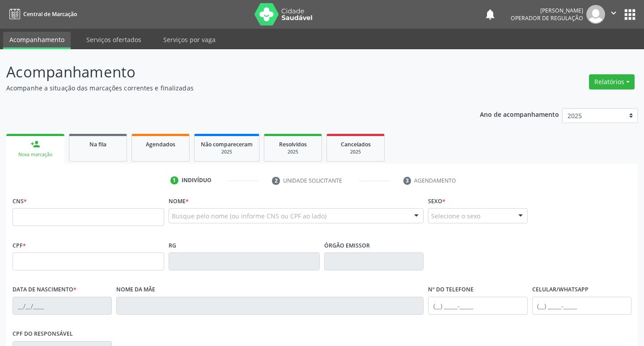  Describe the element at coordinates (630, 14) in the screenshot. I see `button: apps` at that location.